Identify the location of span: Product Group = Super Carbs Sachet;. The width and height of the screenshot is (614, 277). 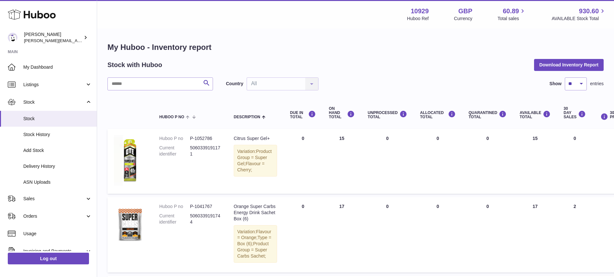
(253, 249).